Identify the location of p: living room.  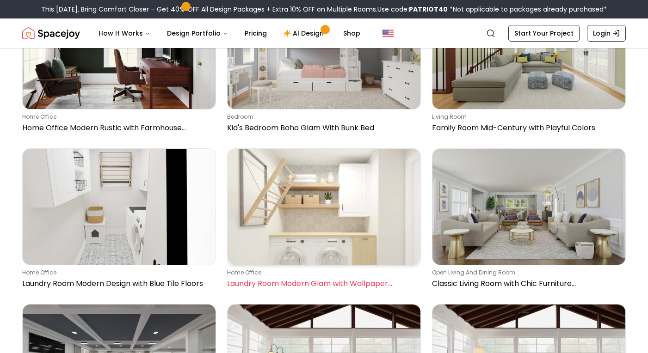
(527, 117).